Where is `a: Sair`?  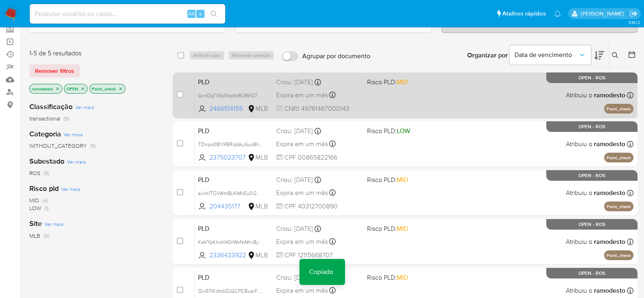 a: Sair is located at coordinates (633, 14).